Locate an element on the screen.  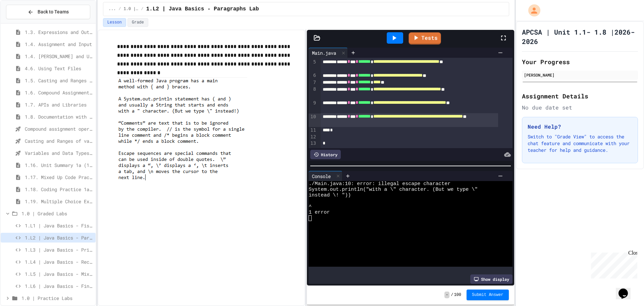
div: 10 is located at coordinates (313, 120).